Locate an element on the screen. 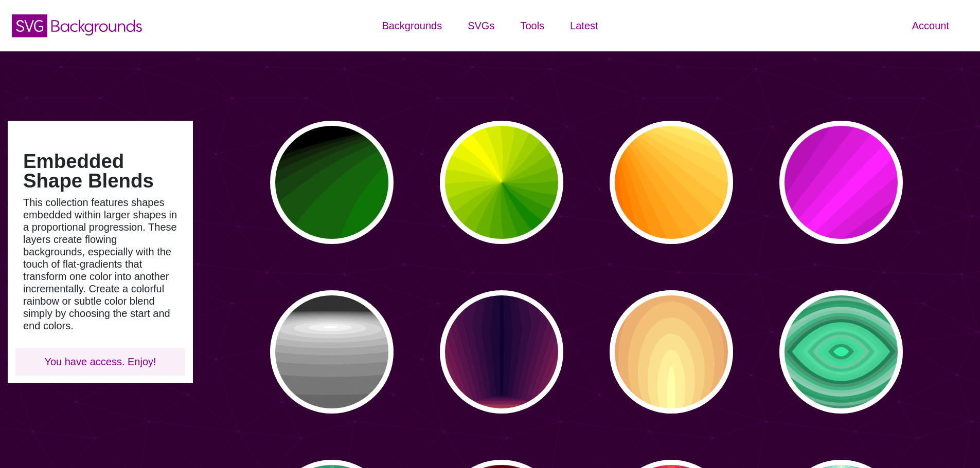 The width and height of the screenshot is (980, 468). button: candle flame rings abstract background is located at coordinates (671, 352).